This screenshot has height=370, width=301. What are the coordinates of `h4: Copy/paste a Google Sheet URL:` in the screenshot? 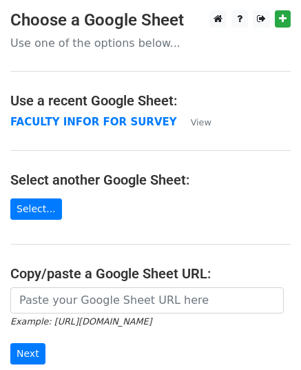 It's located at (150, 274).